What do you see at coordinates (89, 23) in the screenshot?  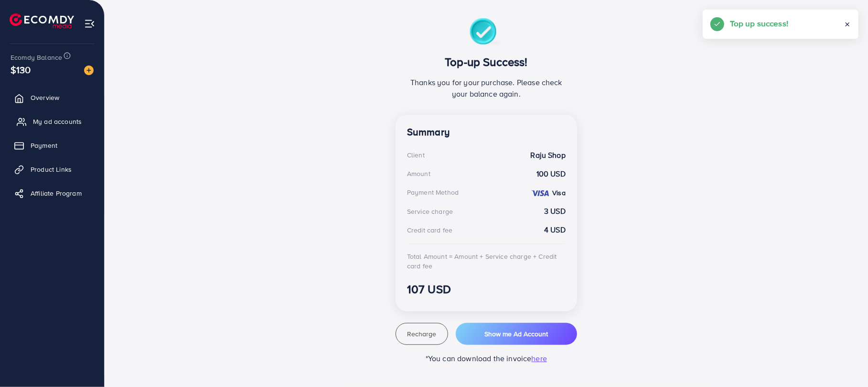 I see `img: menu` at bounding box center [89, 23].